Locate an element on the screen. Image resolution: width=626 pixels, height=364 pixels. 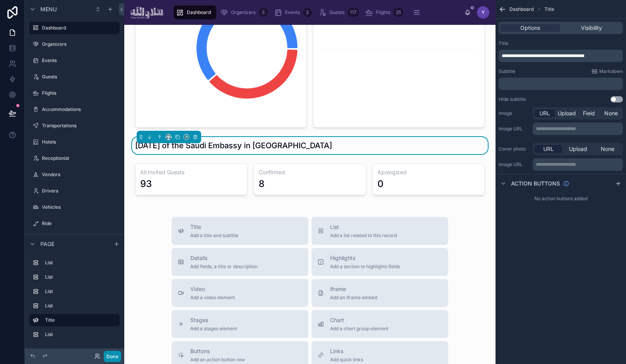
span: Video is located at coordinates (213, 289).